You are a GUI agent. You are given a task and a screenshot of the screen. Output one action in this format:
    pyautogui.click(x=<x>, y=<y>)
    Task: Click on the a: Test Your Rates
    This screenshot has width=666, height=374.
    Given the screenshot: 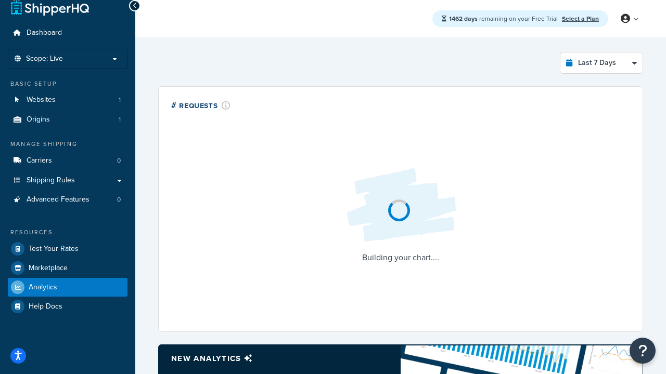 What is the action you would take?
    pyautogui.click(x=68, y=249)
    